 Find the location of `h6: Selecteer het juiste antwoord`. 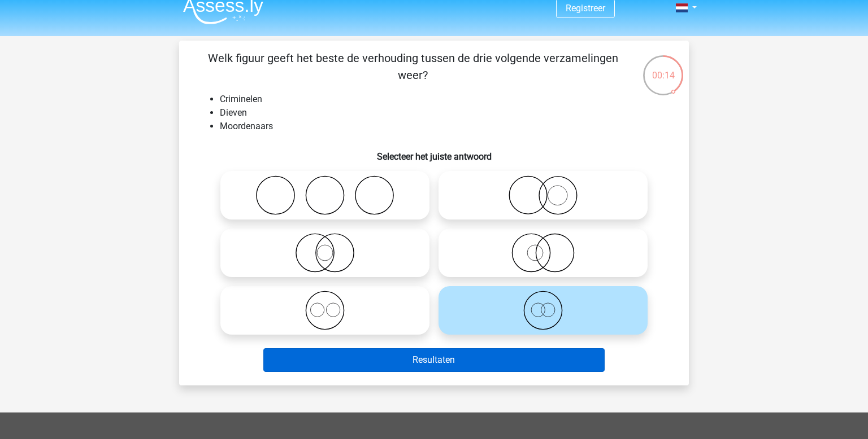

h6: Selecteer het juiste antwoord is located at coordinates (434, 152).